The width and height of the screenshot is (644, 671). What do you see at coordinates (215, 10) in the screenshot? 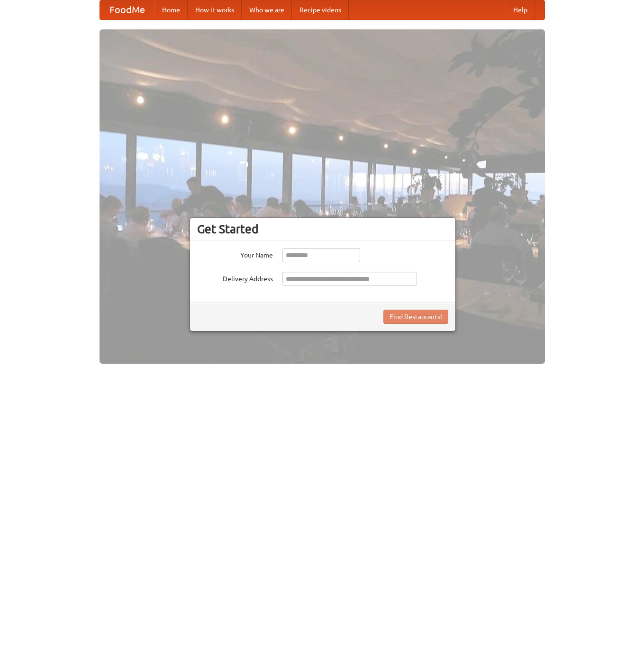
I see `a: How it works` at bounding box center [215, 10].